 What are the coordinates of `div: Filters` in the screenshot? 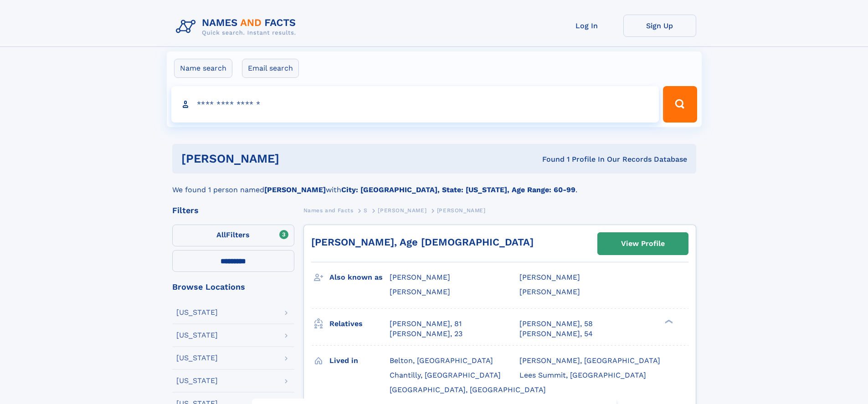 It's located at (233, 210).